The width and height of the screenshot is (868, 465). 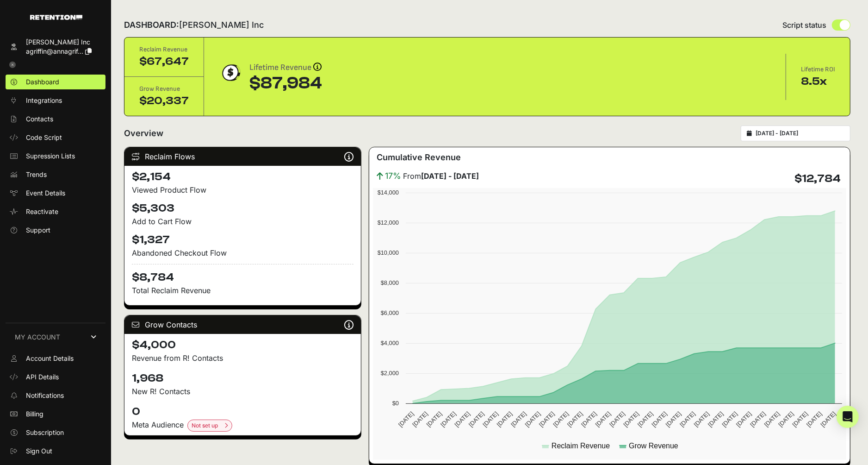 I want to click on span: Account Details, so click(x=50, y=358).